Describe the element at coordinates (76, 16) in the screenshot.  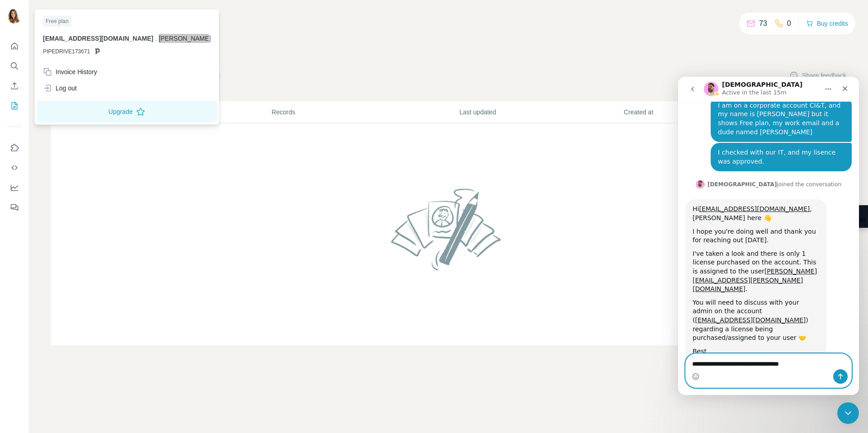
I see `p: Active in the last 15m` at that location.